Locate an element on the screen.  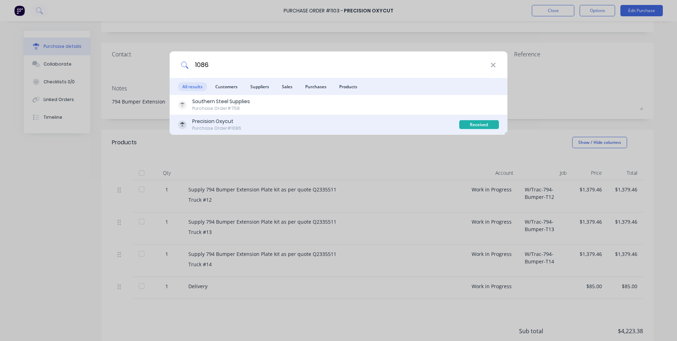
span: Customers is located at coordinates (226, 86).